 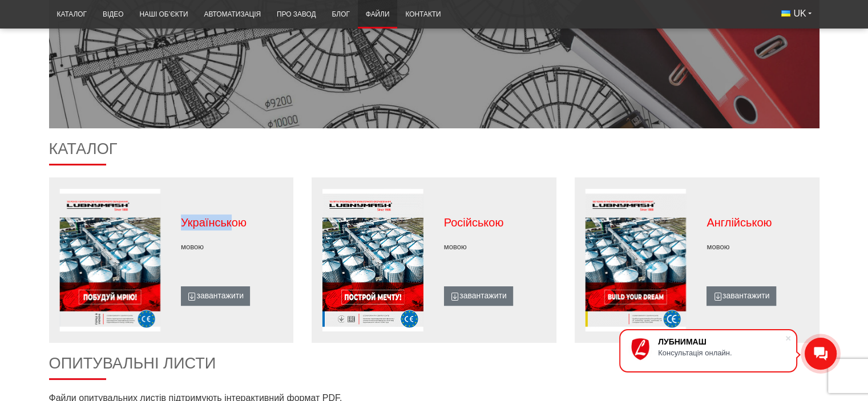 What do you see at coordinates (796, 14) in the screenshot?
I see `button: UK` at bounding box center [796, 14].